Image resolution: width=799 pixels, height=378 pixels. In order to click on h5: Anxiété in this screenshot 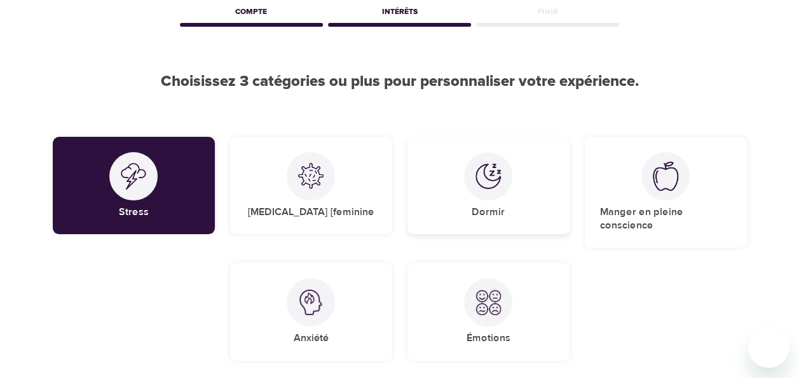, I will do `click(311, 338)`.